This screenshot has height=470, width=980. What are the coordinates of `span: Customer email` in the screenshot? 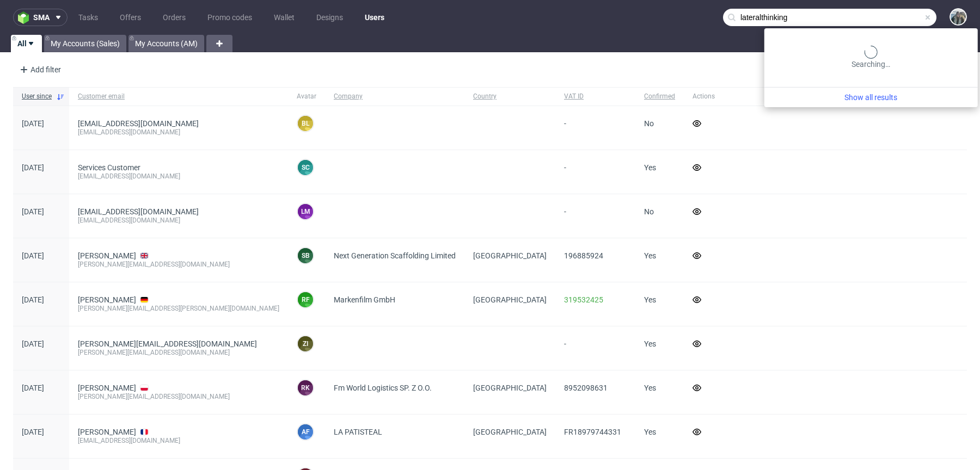 It's located at (179, 96).